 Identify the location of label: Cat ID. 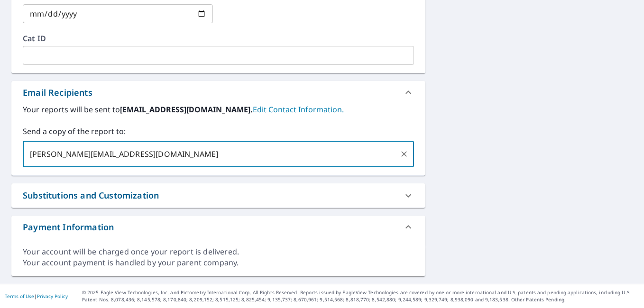
(218, 38).